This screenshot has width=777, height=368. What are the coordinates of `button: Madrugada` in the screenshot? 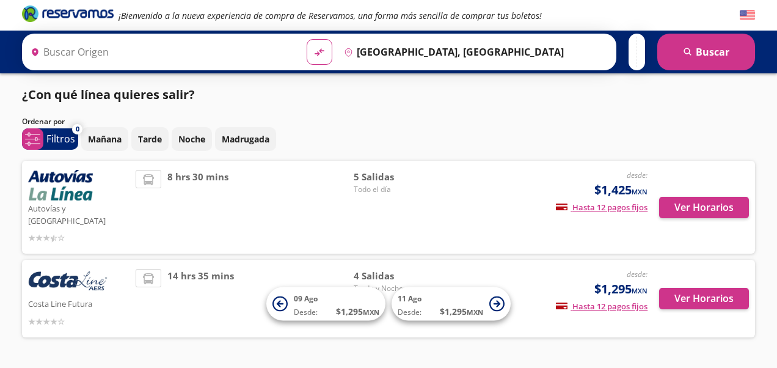 It's located at (245, 139).